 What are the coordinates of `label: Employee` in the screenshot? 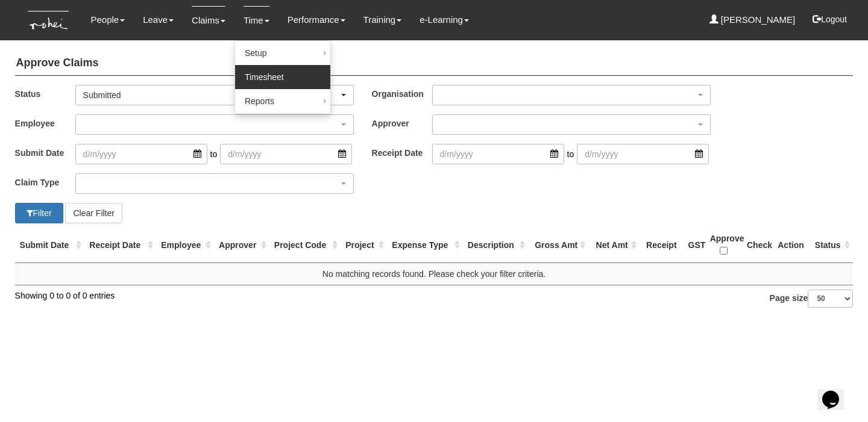 It's located at (45, 123).